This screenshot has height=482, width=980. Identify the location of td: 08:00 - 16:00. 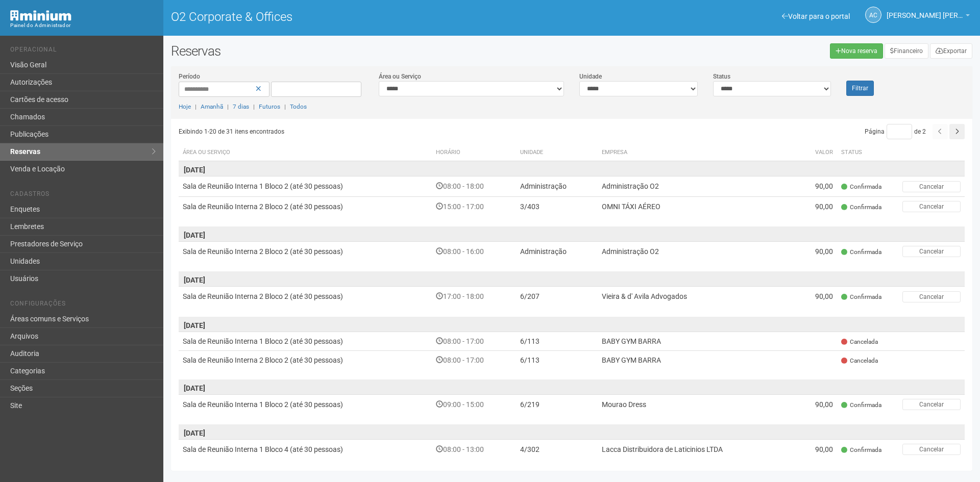
(474, 251).